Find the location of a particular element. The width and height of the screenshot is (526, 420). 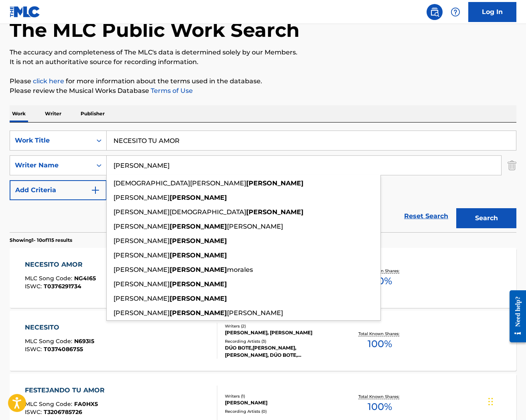

p: Publisher is located at coordinates (93, 114).